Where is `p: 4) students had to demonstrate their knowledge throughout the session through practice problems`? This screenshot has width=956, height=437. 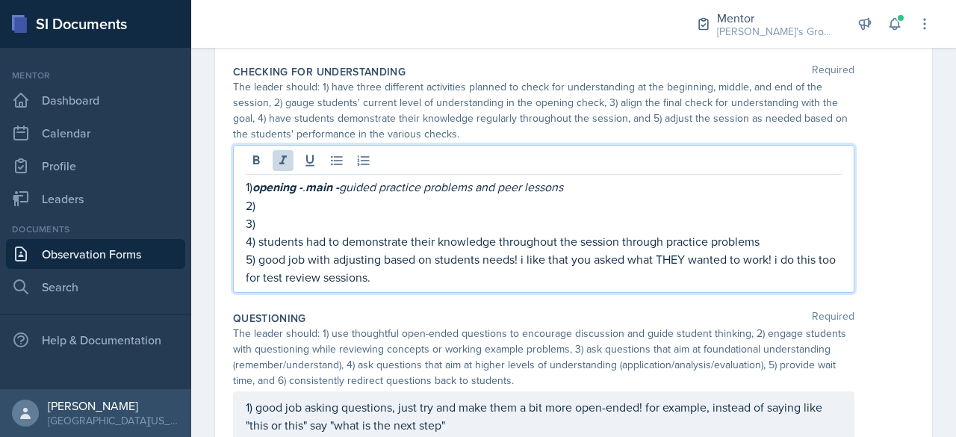 p: 4) students had to demonstrate their knowledge throughout the session through practice problems is located at coordinates (544, 241).